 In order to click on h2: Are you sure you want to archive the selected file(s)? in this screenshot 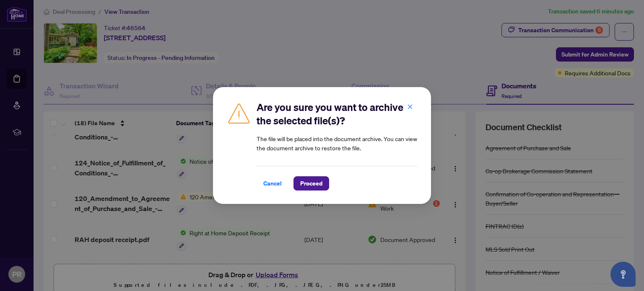, I will do `click(337, 114)`.